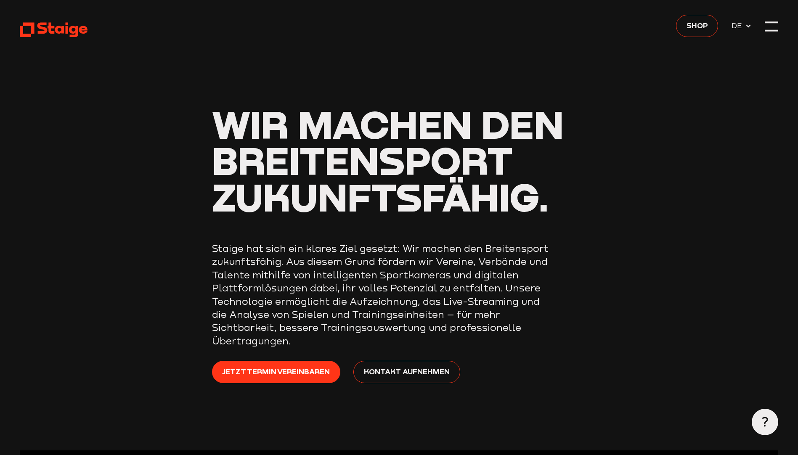 The image size is (798, 455). What do you see at coordinates (276, 372) in the screenshot?
I see `a: Jetzt Termin vereinbaren` at bounding box center [276, 372].